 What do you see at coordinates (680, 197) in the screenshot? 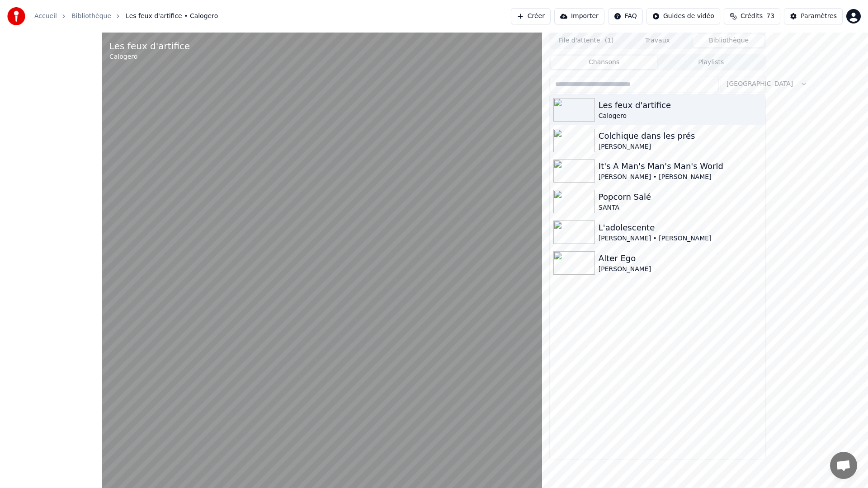
I see `div: Popcorn Salé` at bounding box center [680, 197].